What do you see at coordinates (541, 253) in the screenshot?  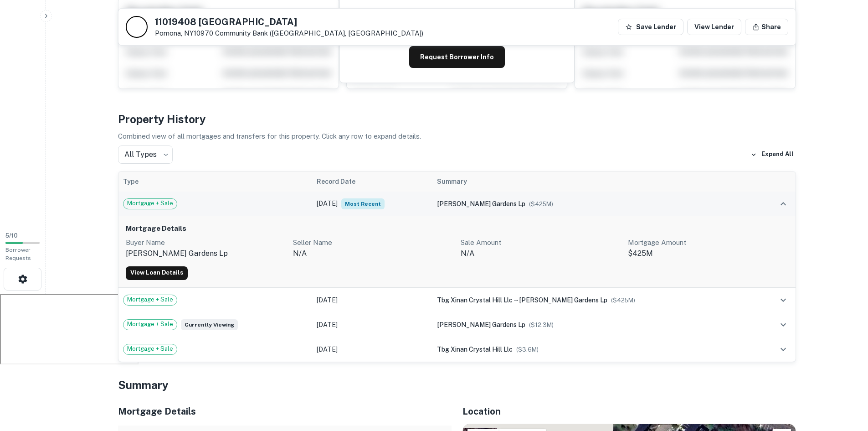 I see `p: N/A` at bounding box center [541, 253].